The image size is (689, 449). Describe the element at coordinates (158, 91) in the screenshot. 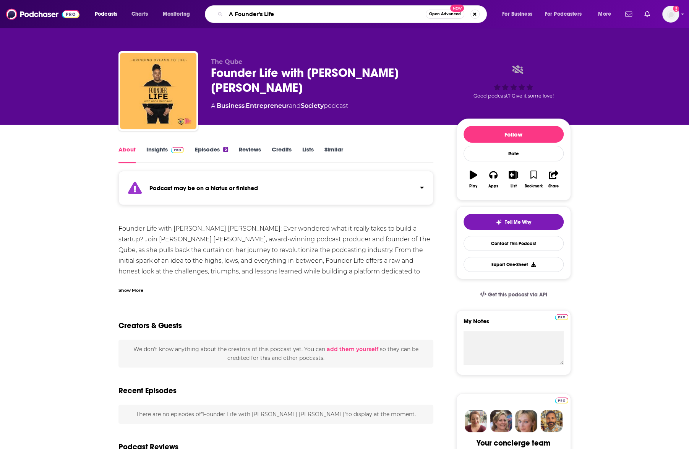

I see `a: Founder Life with Anna DeShawn` at that location.